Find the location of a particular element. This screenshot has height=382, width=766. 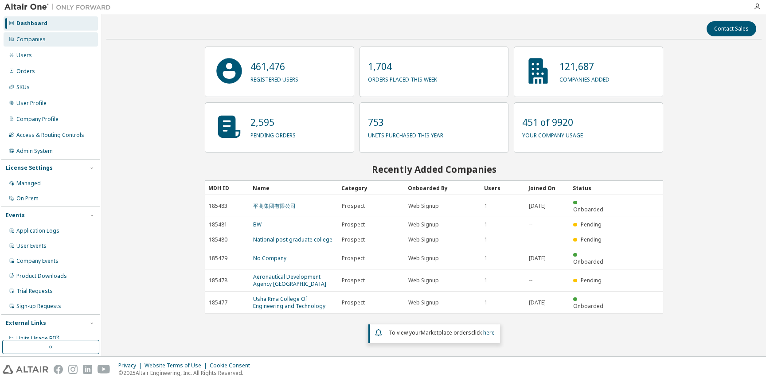

p: 1,704 is located at coordinates (402, 66).